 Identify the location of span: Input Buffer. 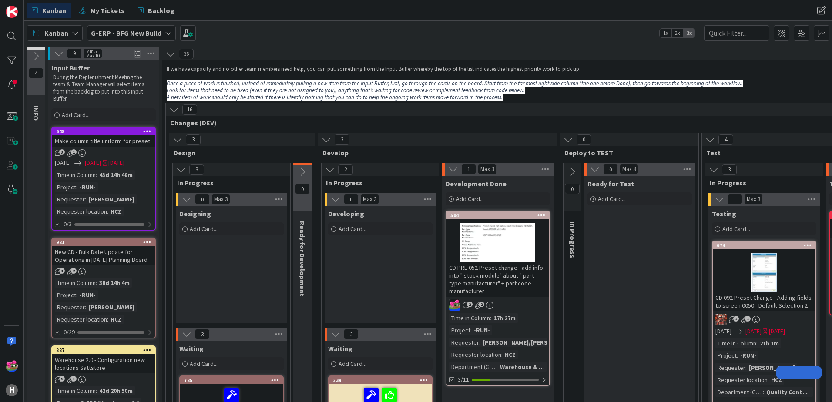
(71, 68).